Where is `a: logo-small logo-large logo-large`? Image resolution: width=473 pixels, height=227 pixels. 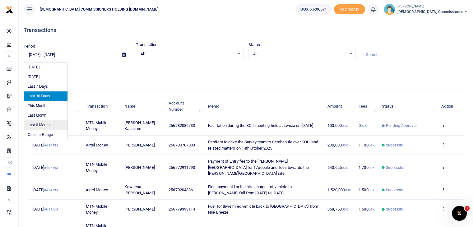
a: logo-small logo-large logo-large is located at coordinates (9, 9).